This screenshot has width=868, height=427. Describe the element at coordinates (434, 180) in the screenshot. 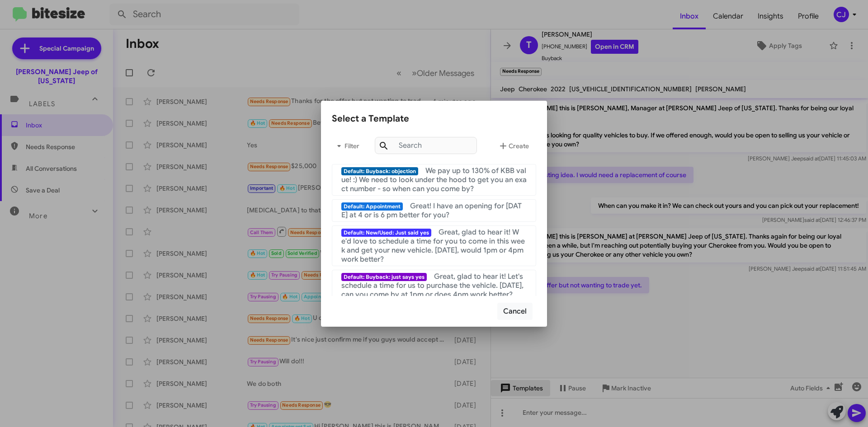

I see `span: We pay up to 130% of KBB value! :) We need to look under the hood to get you an exact number - so...` at that location.